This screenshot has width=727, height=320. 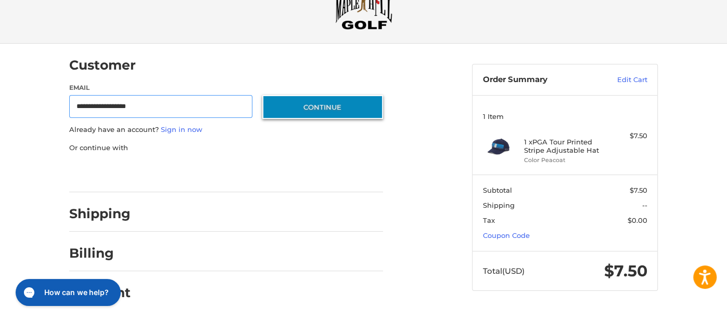 I want to click on h3: Order Summary, so click(x=538, y=80).